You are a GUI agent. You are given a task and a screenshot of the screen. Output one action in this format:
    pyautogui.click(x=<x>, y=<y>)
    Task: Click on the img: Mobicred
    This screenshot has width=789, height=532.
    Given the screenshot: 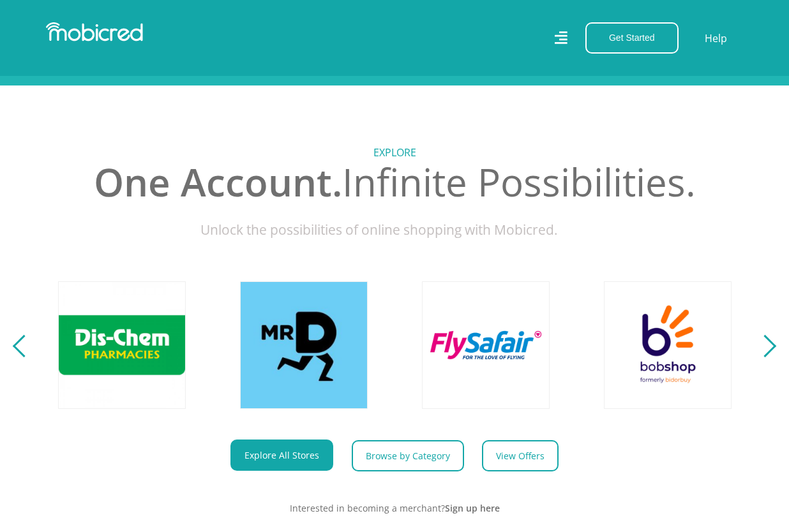 What is the action you would take?
    pyautogui.click(x=94, y=32)
    